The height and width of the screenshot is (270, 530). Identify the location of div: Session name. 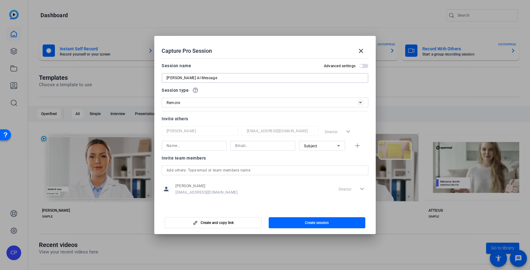
(176, 66).